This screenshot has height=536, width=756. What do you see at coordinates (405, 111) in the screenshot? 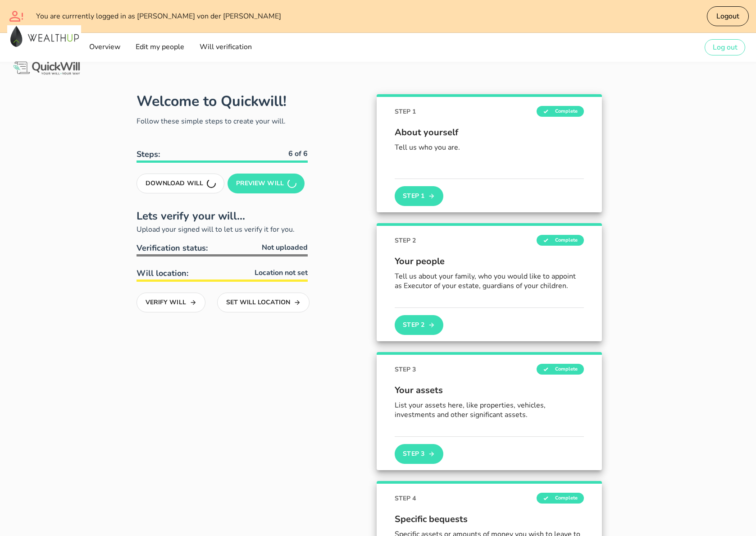
I see `span: STEP 1` at bounding box center [405, 111].